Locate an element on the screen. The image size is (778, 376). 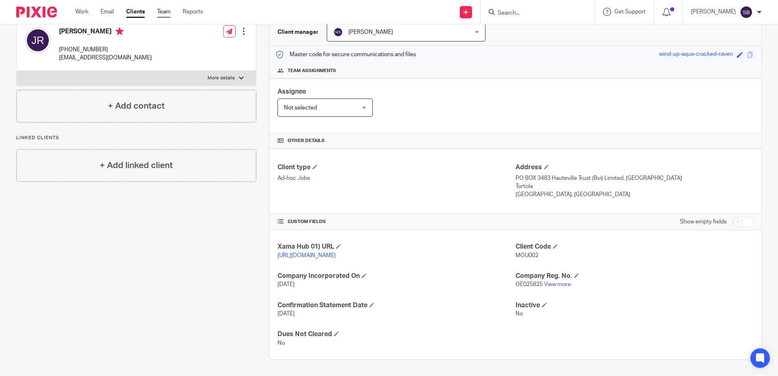
a: Clients is located at coordinates (135, 12).